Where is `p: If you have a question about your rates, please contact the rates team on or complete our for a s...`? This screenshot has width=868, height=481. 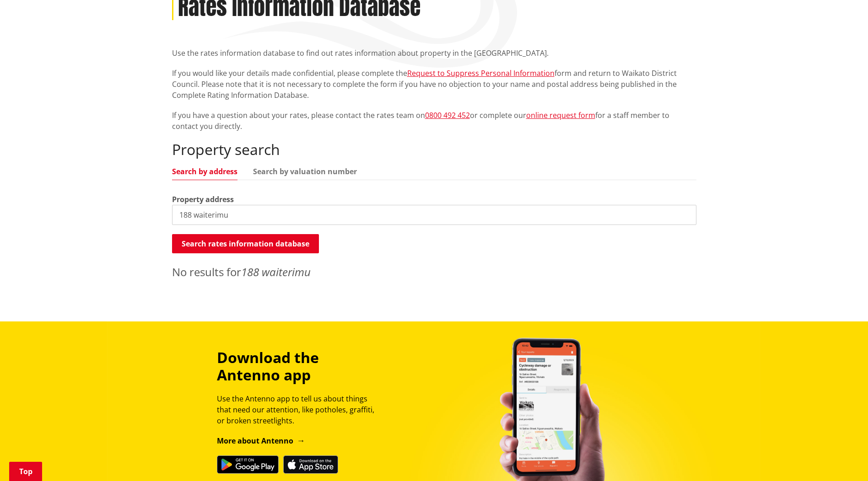 p: If you have a question about your rates, please contact the rates team on or complete our for a s... is located at coordinates (434, 121).